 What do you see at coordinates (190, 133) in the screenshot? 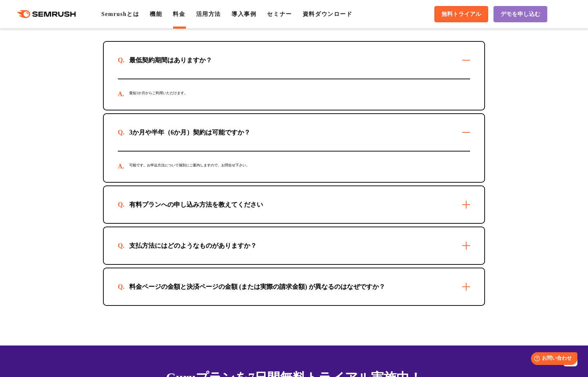
I see `div: 3か月や半年（6か月）契約は可能ですか？` at bounding box center [190, 133].